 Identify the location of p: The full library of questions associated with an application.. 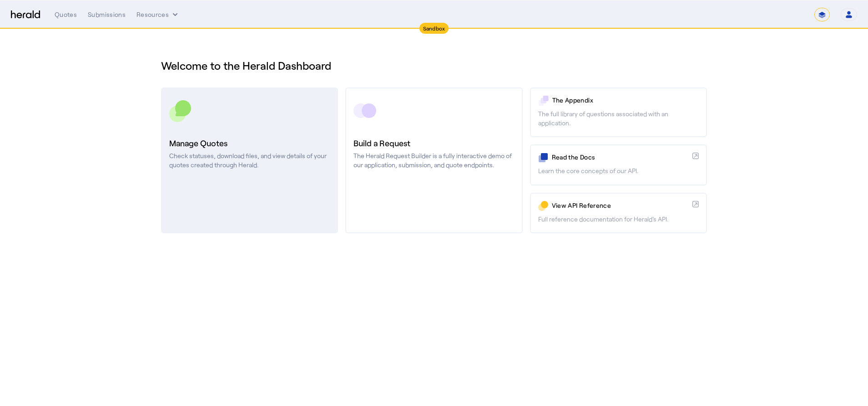
(618, 119).